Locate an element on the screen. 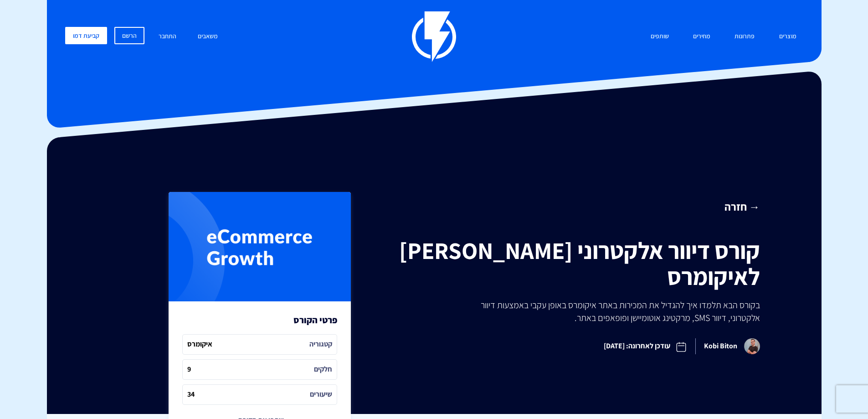 The height and width of the screenshot is (419, 868). h3: פרטי הקורס is located at coordinates (315, 320).